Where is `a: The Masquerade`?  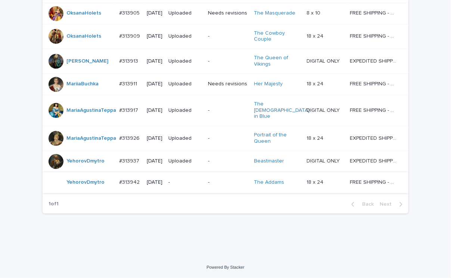
a: The Masquerade is located at coordinates (275, 13).